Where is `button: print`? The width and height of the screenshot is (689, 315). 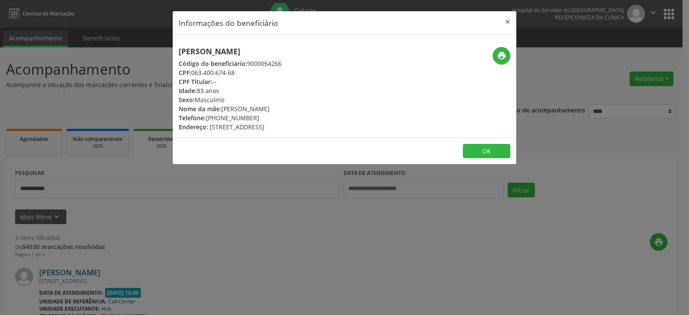
button: print is located at coordinates (501, 56).